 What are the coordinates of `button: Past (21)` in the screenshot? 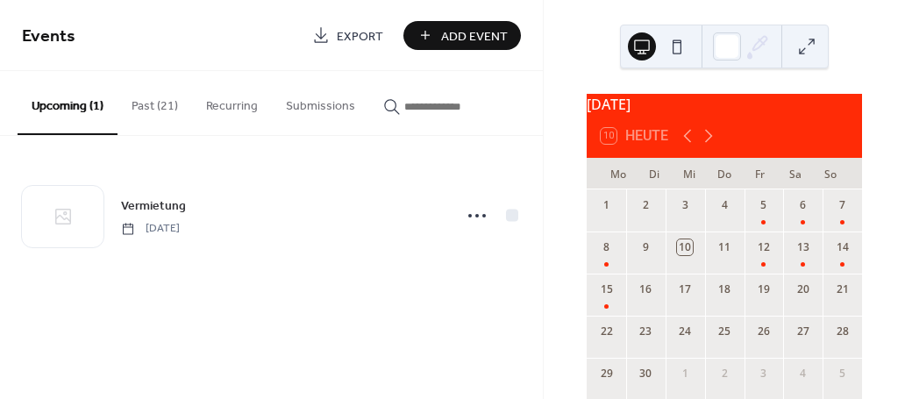 It's located at (154, 102).